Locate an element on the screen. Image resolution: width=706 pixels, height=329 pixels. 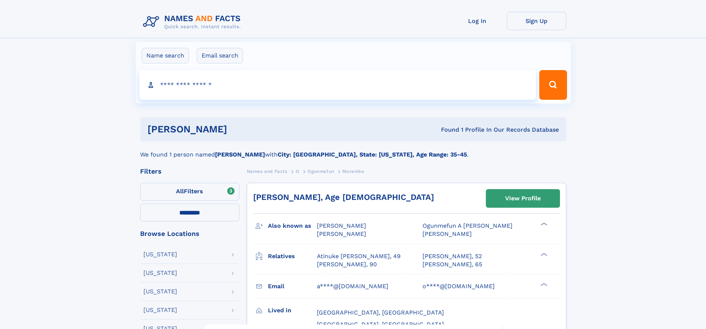
a: Ogunmefun is located at coordinates (321, 171).